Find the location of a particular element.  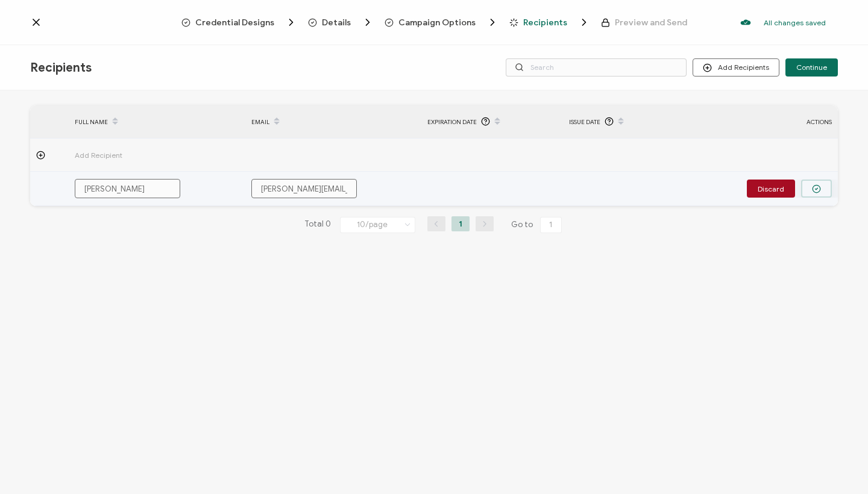

input: someone@example.com is located at coordinates (304, 189).